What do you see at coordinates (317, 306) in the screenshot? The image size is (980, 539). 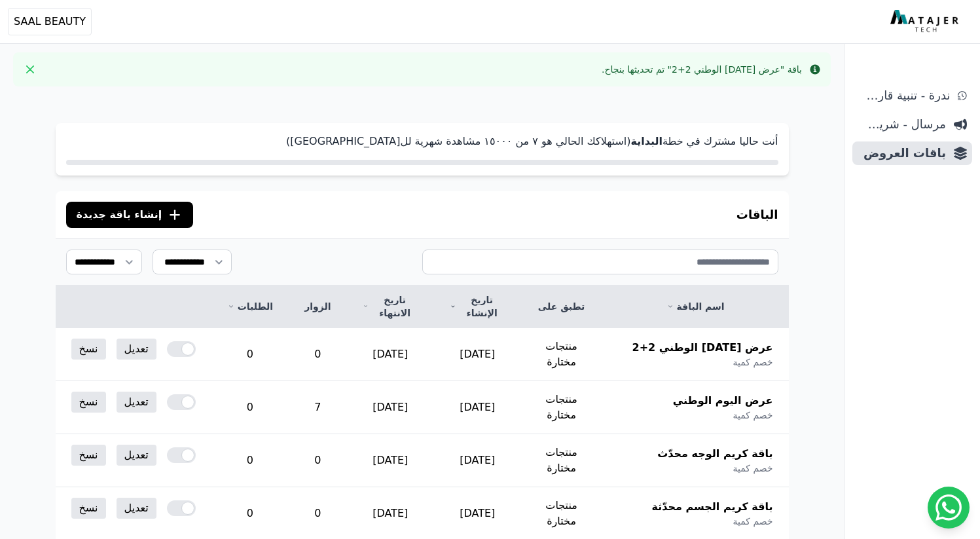 I see `th: الزوار` at bounding box center [317, 306].